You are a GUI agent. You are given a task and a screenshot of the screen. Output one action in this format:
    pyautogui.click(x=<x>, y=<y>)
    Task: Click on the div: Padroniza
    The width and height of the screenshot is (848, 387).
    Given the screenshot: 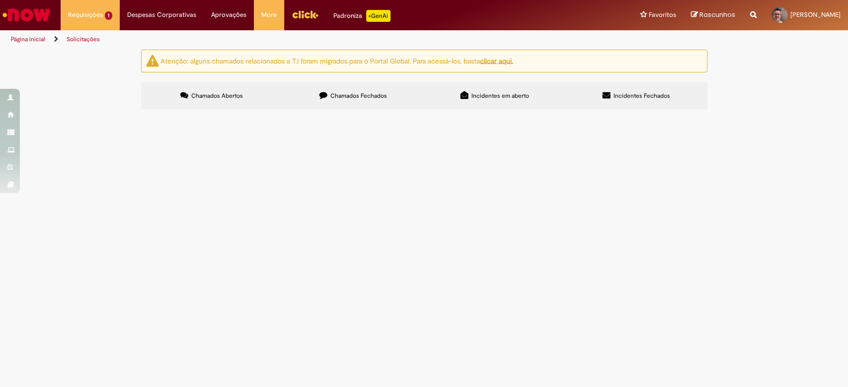 What is the action you would take?
    pyautogui.click(x=362, y=16)
    